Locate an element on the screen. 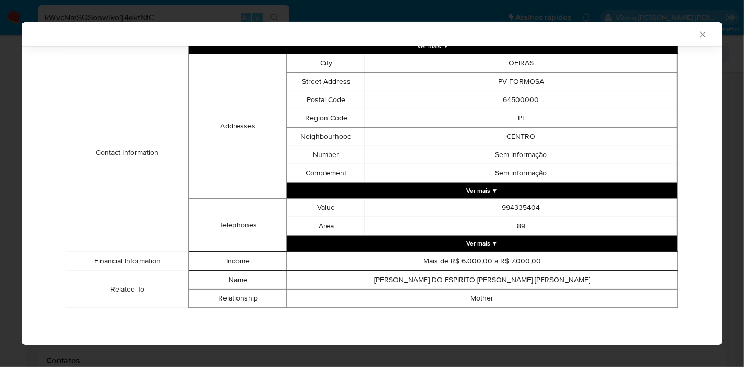  td: Financial Information is located at coordinates (128, 261).